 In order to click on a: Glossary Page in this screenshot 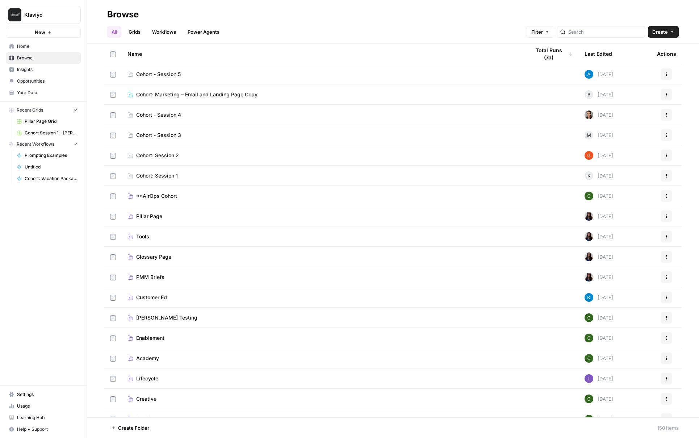, I will do `click(323, 257)`.